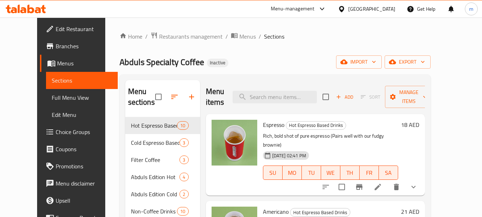 The height and width of the screenshot is (217, 482). I want to click on button: Add section, so click(192, 97).